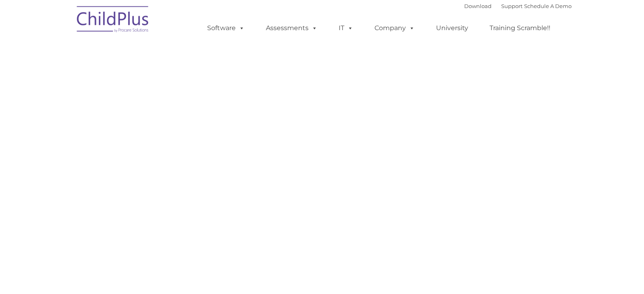 Image resolution: width=644 pixels, height=294 pixels. What do you see at coordinates (519, 28) in the screenshot?
I see `a: Training Scramble!!` at bounding box center [519, 28].